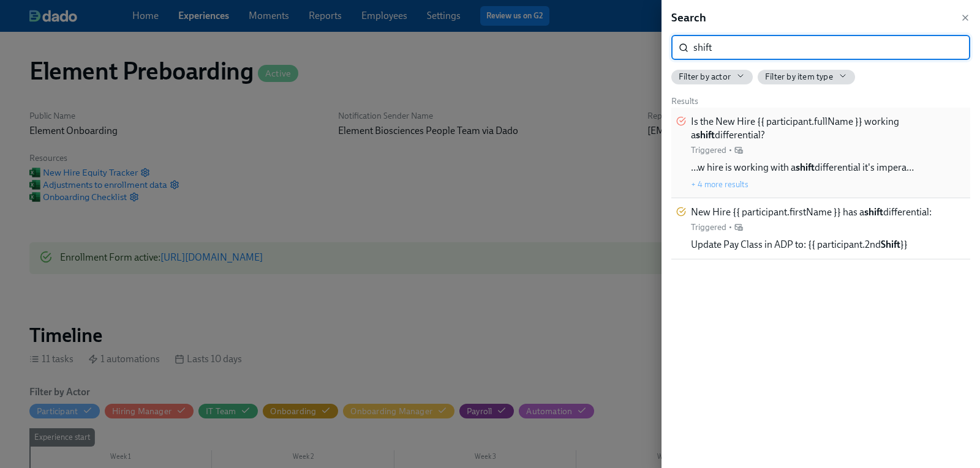 The height and width of the screenshot is (468, 980). Describe the element at coordinates (704, 76) in the screenshot. I see `span: Filter by actor` at that location.